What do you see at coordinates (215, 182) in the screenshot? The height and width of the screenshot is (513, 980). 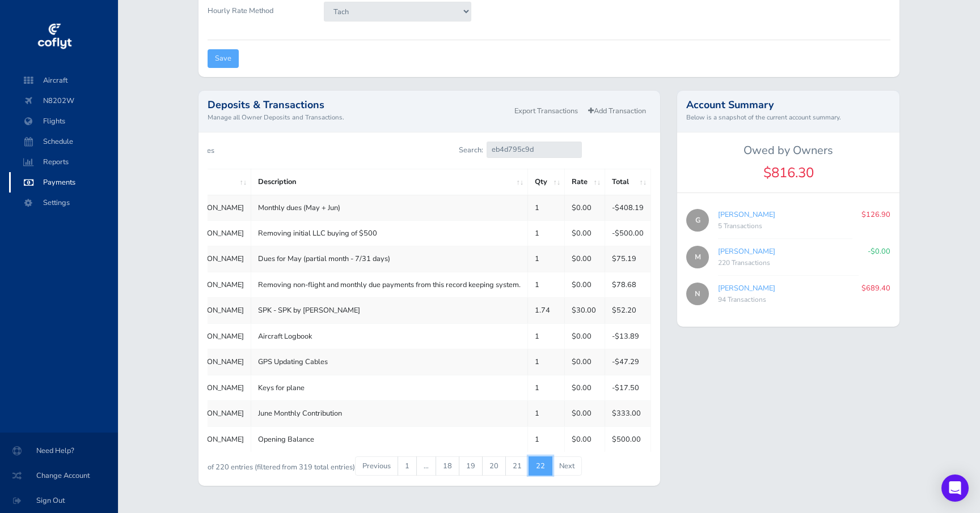 I see `th: Pilot: activate to sort column ascending` at bounding box center [215, 182].